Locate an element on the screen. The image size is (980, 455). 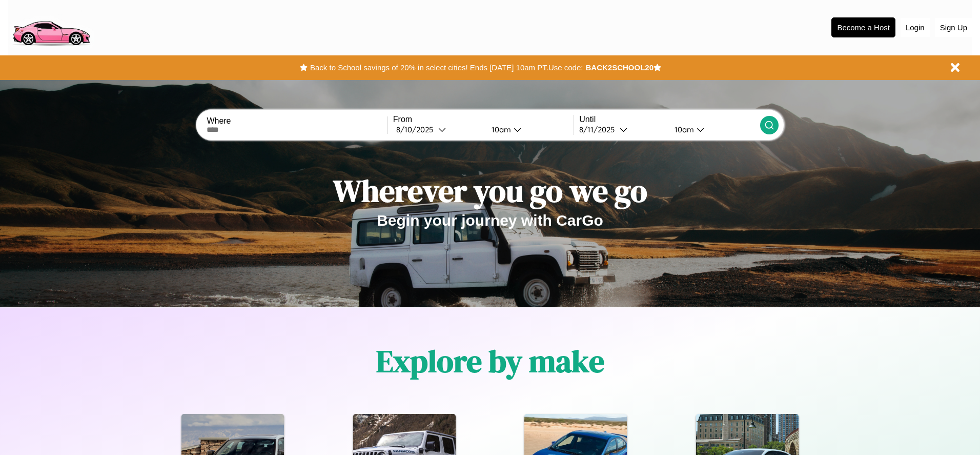
button: Become a Host is located at coordinates (864, 27).